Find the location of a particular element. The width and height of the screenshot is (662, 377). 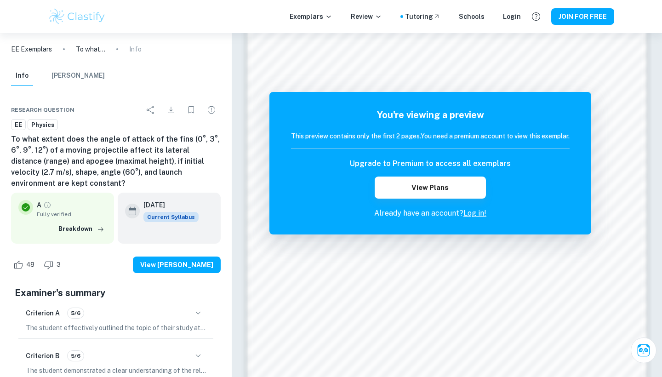

div: Download is located at coordinates (171, 110).